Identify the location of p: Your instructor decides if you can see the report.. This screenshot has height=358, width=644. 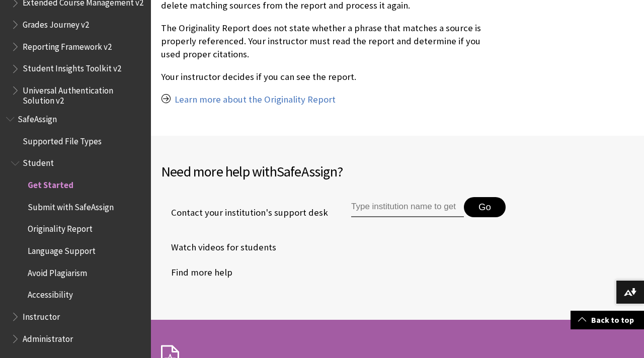
(323, 77).